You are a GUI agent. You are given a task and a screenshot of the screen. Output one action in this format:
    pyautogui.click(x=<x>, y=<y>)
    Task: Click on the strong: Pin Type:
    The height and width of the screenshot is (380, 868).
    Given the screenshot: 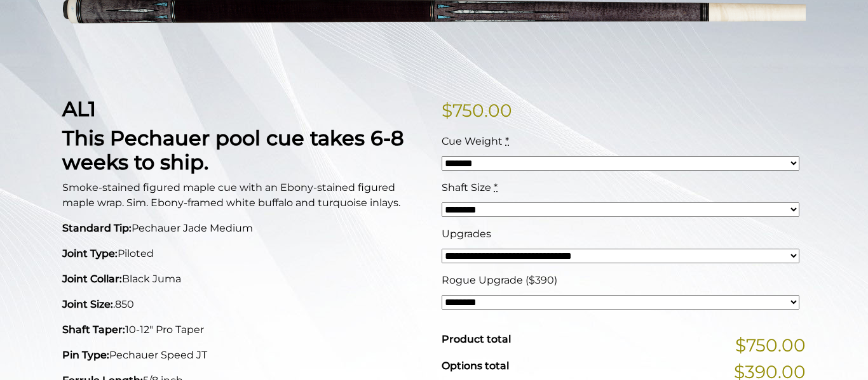 What is the action you would take?
    pyautogui.click(x=85, y=355)
    